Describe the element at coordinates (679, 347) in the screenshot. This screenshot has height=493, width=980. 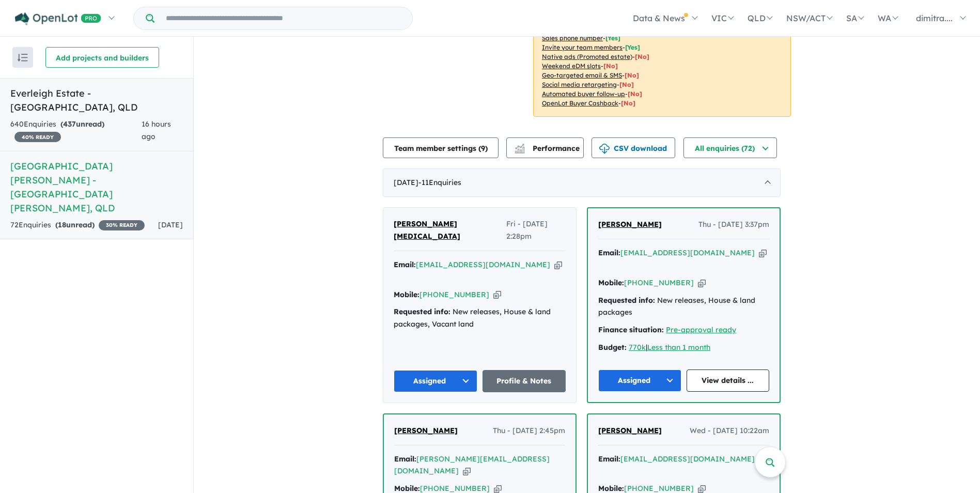
I see `u: Less than 1 month` at that location.